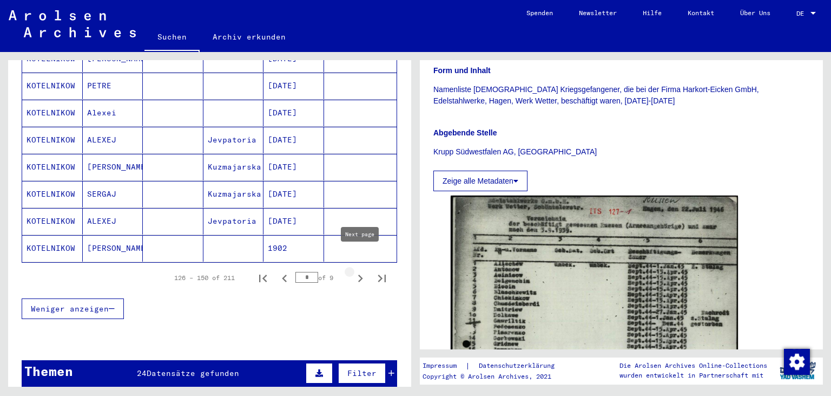  What do you see at coordinates (70, 309) in the screenshot?
I see `span: Weniger anzeigen` at bounding box center [70, 309].